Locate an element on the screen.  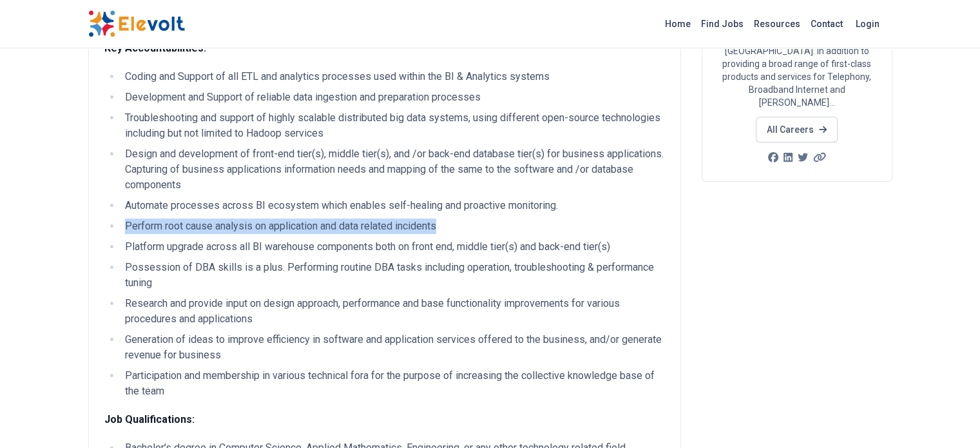
a: Login is located at coordinates (867, 24).